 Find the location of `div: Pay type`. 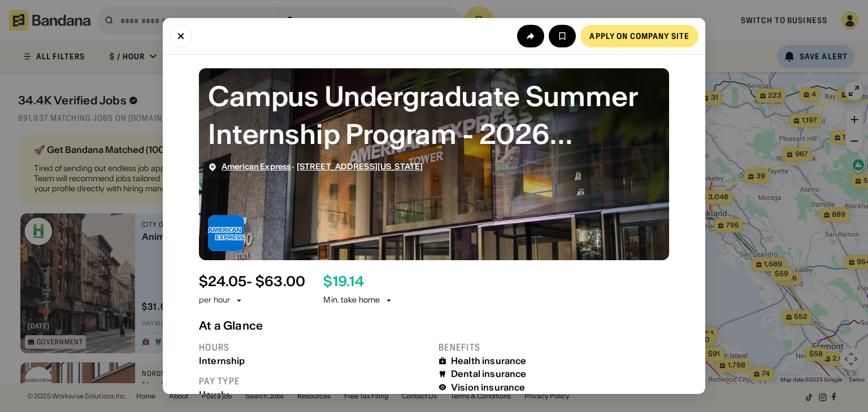

div: Pay type is located at coordinates (314, 382).